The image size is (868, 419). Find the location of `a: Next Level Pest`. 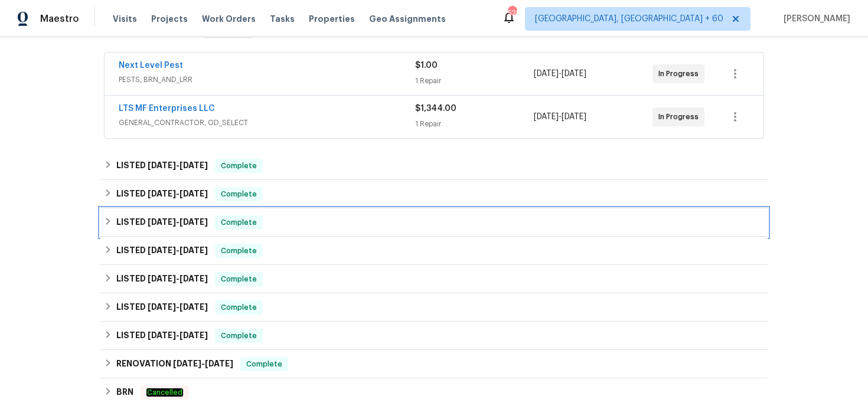

a: Next Level Pest is located at coordinates (150, 65).